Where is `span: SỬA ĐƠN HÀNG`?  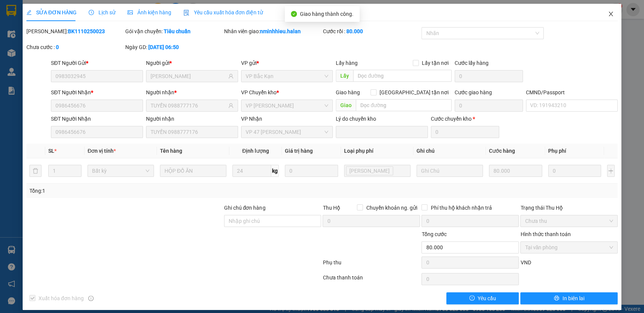 span: SỬA ĐƠN HÀNG is located at coordinates (51, 13).